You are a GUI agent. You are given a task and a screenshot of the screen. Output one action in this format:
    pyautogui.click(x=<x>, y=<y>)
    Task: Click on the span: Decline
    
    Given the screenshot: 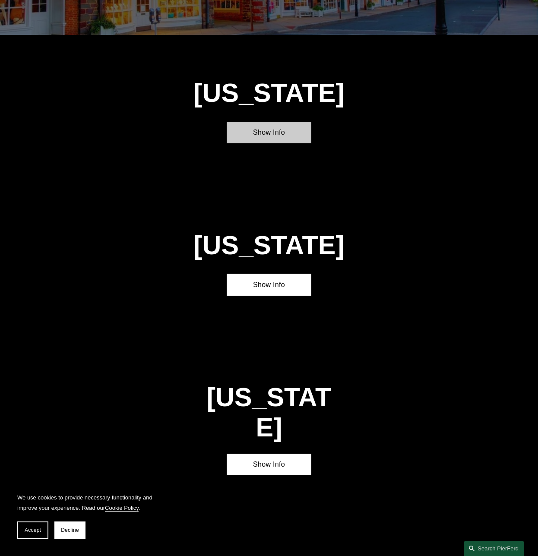 What is the action you would take?
    pyautogui.click(x=70, y=530)
    